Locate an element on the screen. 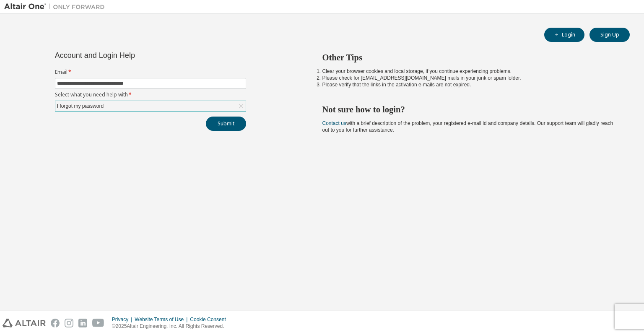 This screenshot has height=335, width=644. span: with a brief description of the problem, your registered e-mail id and company details. Our suppo... is located at coordinates (468, 126).